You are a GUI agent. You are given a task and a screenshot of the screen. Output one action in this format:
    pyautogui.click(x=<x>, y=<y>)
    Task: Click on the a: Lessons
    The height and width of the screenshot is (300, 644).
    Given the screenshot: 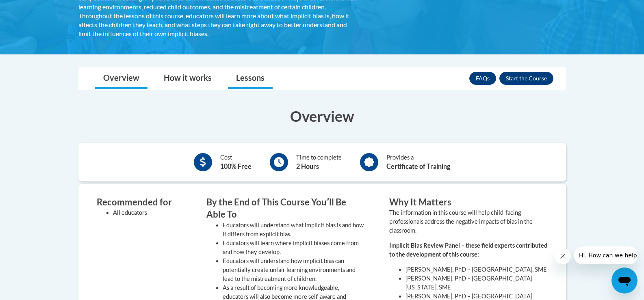 What is the action you would take?
    pyautogui.click(x=250, y=78)
    